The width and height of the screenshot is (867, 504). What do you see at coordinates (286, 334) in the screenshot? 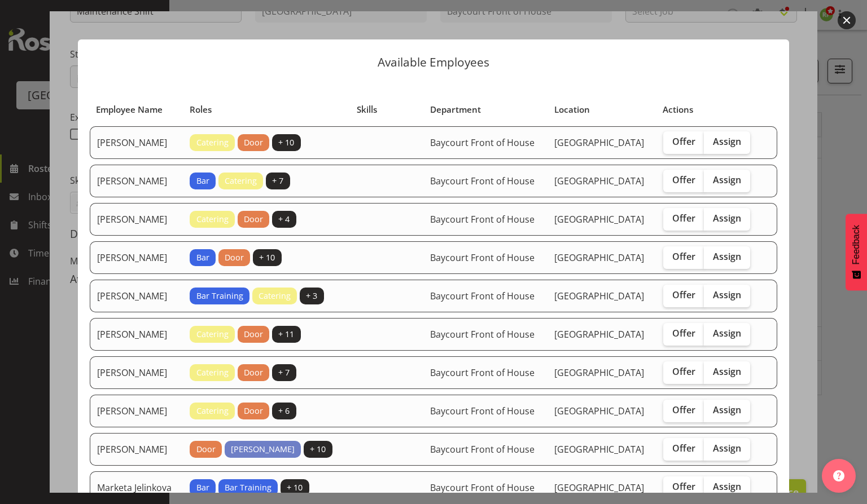
I see `span: + 11` at bounding box center [286, 334].